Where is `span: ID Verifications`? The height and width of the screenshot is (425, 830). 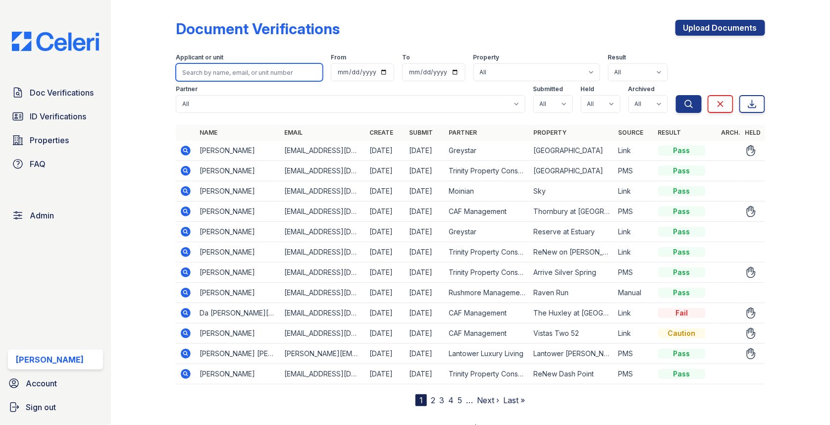
span: ID Verifications is located at coordinates (58, 116).